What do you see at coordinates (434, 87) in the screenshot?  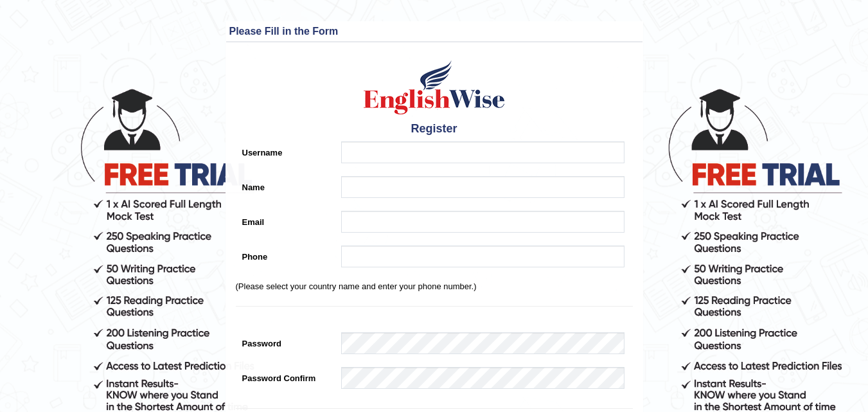 I see `img: Logo of English Wise create a new account for intelligent practice with AI` at bounding box center [434, 87].